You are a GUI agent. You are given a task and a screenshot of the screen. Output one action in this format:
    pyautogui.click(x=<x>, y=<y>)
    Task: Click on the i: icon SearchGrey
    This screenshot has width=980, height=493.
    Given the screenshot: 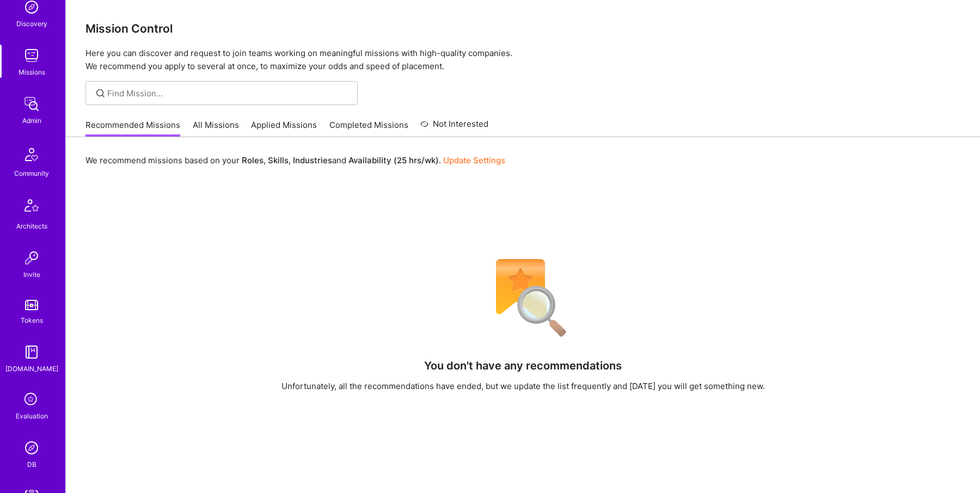 What is the action you would take?
    pyautogui.click(x=100, y=93)
    